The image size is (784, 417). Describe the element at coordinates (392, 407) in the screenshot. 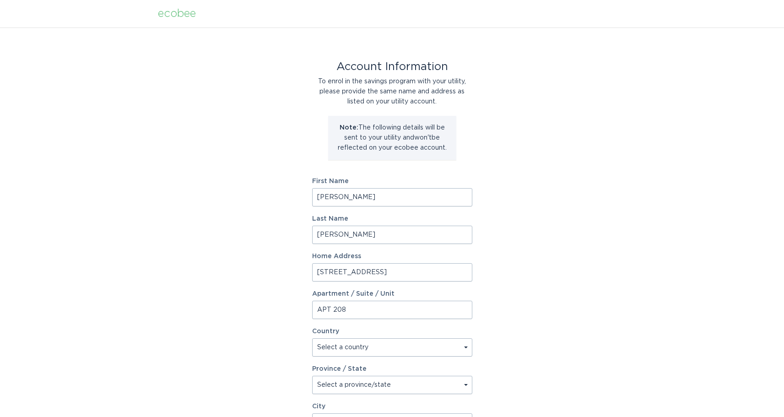

I see `label: City` at that location.